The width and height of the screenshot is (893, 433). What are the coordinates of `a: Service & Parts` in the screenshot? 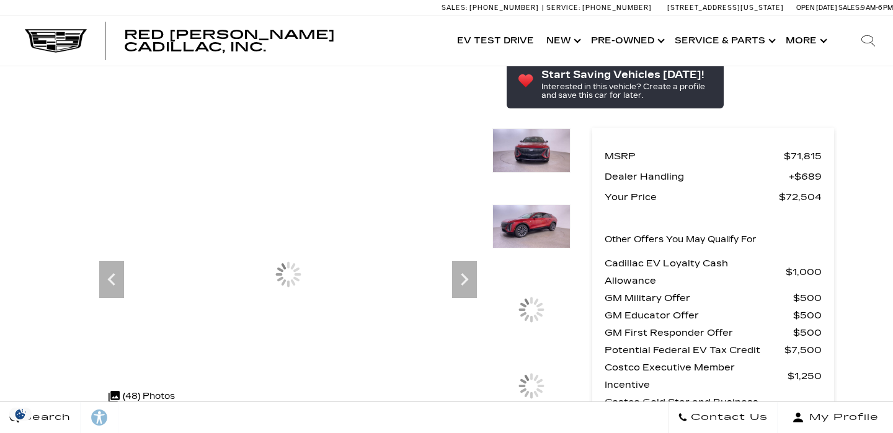 It's located at (723, 41).